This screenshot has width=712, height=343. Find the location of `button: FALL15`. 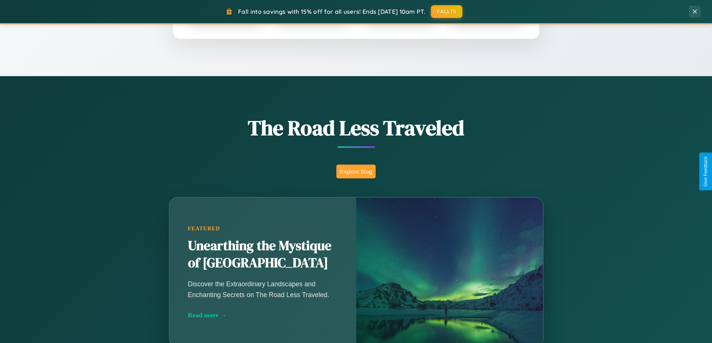

button: FALL15 is located at coordinates (447, 12).